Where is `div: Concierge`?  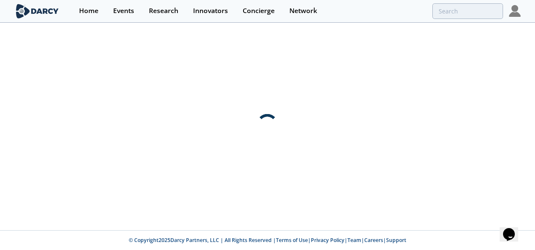
div: Concierge is located at coordinates (259, 11).